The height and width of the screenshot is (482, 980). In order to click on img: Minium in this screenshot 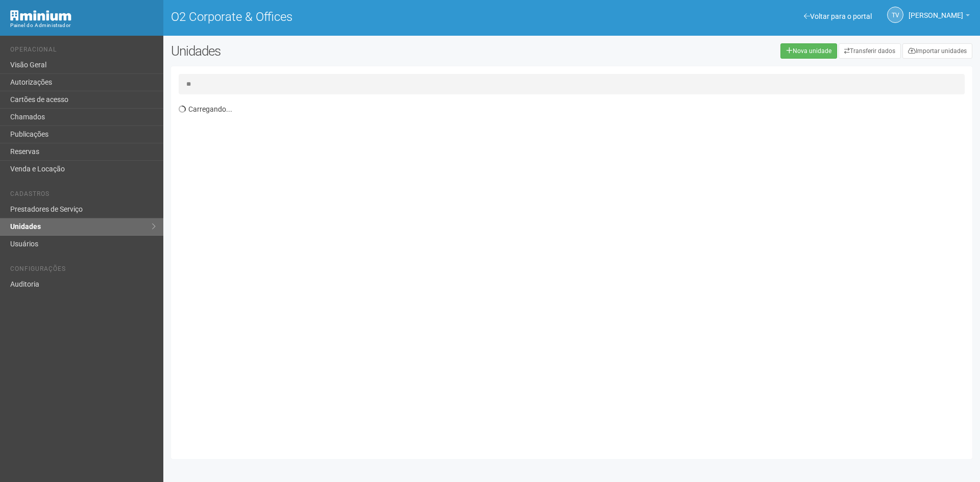, I will do `click(40, 15)`.